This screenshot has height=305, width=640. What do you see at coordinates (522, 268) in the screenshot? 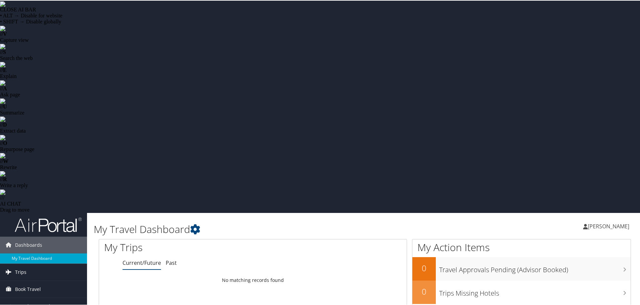
I see `a: 0Travel Approvals Pending (Advisor Booked)` at bounding box center [522, 268].